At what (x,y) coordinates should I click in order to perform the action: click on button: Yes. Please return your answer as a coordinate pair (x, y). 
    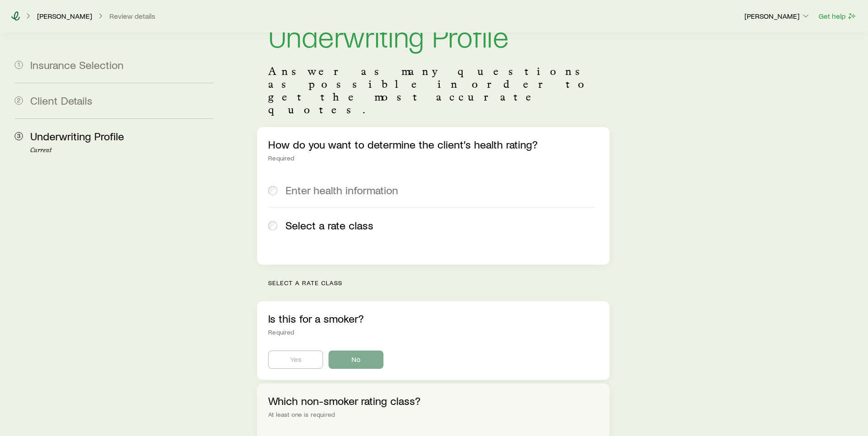
    Looking at the image, I should click on (296, 360).